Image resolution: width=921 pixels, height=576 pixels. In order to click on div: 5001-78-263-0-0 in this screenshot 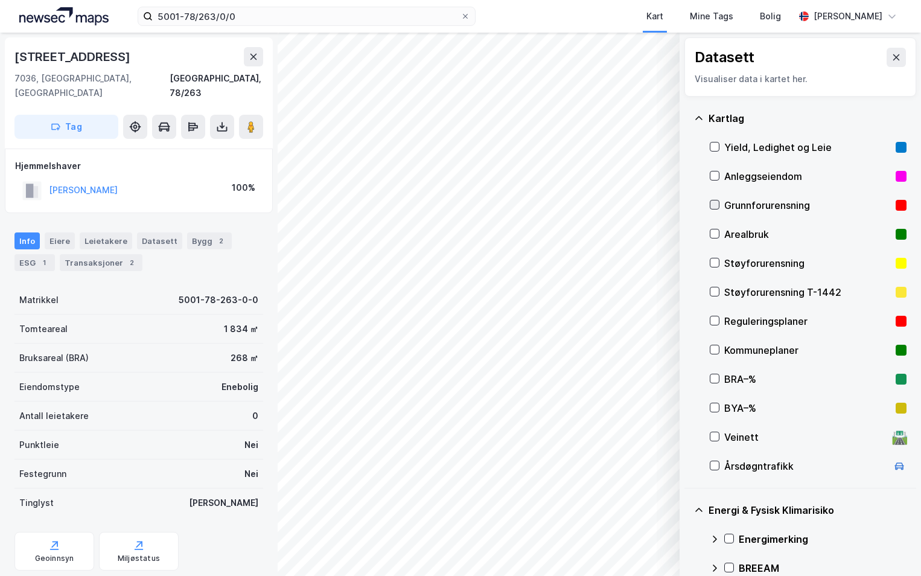, I will do `click(218, 300)`.